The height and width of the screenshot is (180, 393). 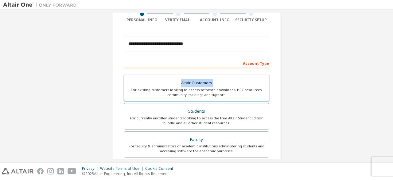 What do you see at coordinates (72, 171) in the screenshot?
I see `img: youtube.svg` at bounding box center [72, 171].